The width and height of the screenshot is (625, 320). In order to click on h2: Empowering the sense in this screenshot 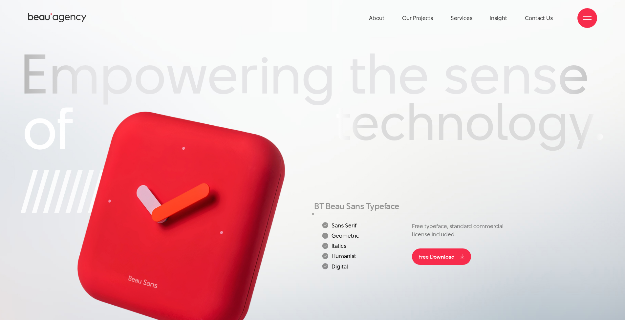, I will do `click(313, 76)`.